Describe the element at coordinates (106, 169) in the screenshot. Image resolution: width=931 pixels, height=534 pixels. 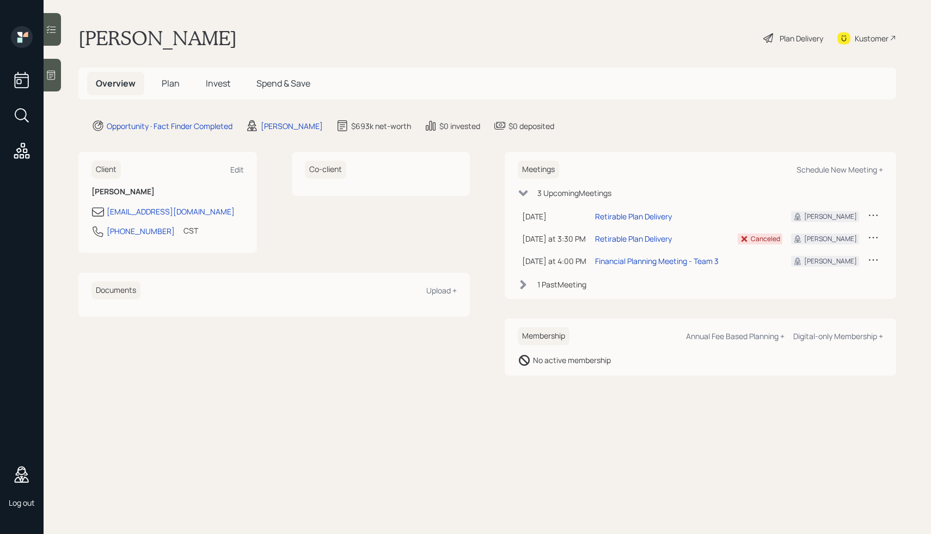
I see `h6: Client` at that location.